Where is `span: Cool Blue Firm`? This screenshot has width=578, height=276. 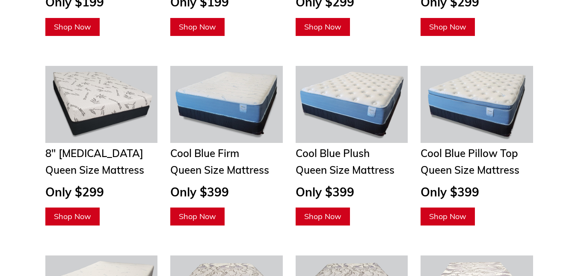 span: Cool Blue Firm is located at coordinates (205, 153).